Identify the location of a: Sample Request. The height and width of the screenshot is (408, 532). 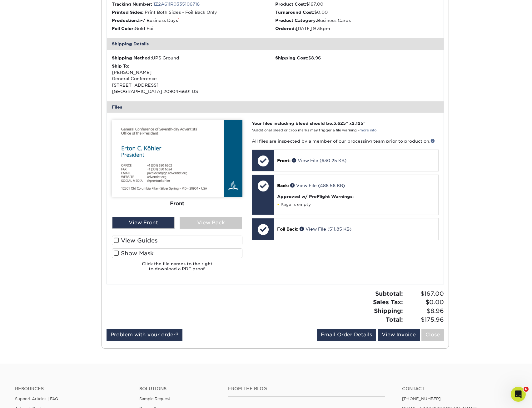
(154, 399).